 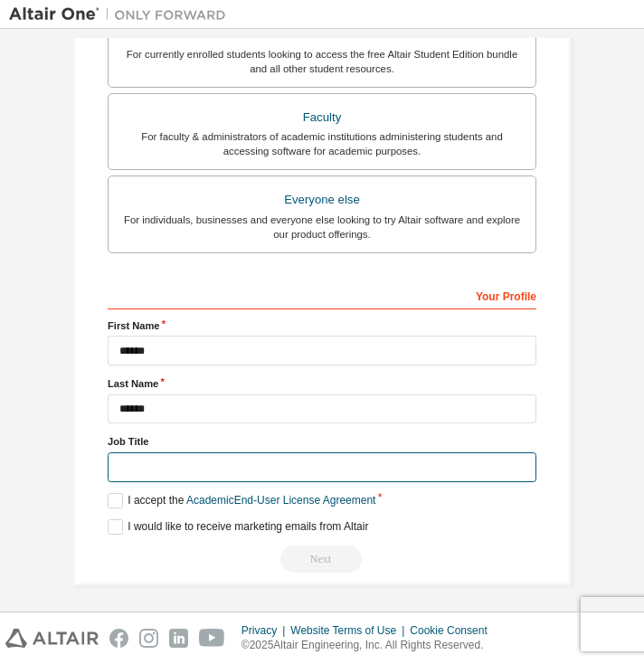 I want to click on div: Privacy, so click(x=266, y=630).